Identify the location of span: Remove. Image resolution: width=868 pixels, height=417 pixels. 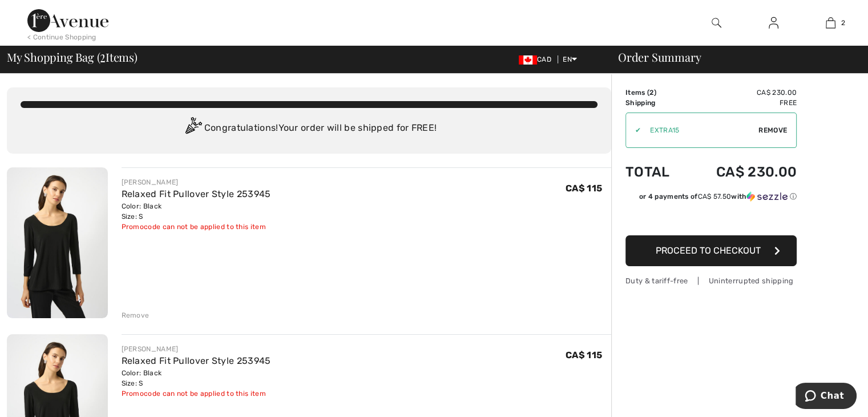
(773, 130).